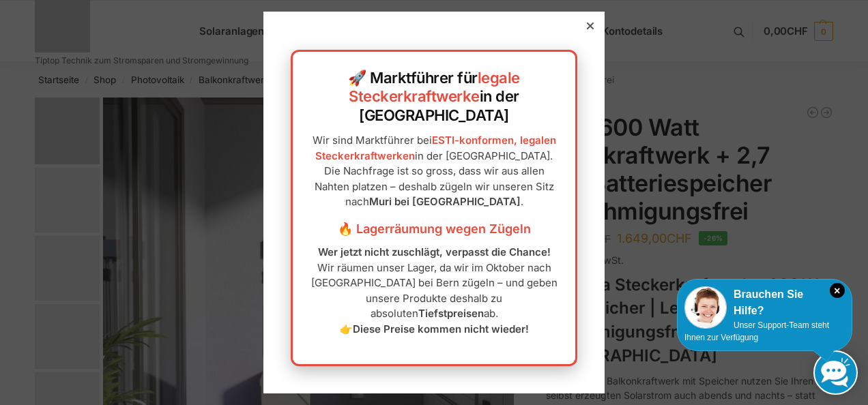 The width and height of the screenshot is (868, 405). I want to click on h3: 🔥 Lagerräumung wegen Zügeln, so click(434, 229).